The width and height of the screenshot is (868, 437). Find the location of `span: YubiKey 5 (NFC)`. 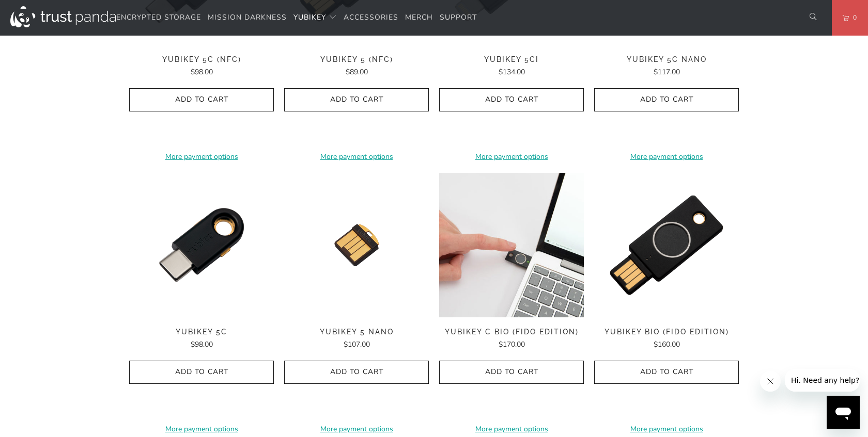

span: YubiKey 5 (NFC) is located at coordinates (356, 59).